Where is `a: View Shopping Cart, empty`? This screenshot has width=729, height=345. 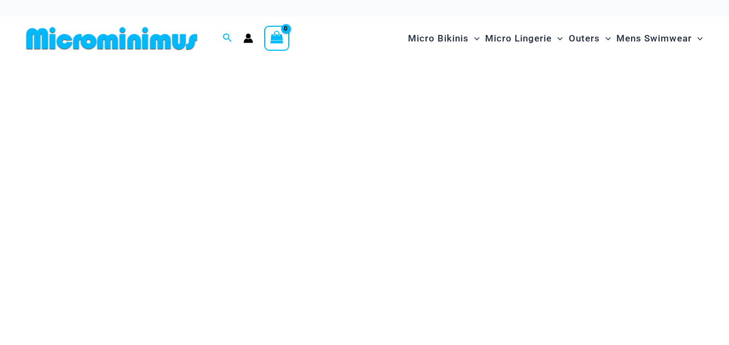 a: View Shopping Cart, empty is located at coordinates (277, 38).